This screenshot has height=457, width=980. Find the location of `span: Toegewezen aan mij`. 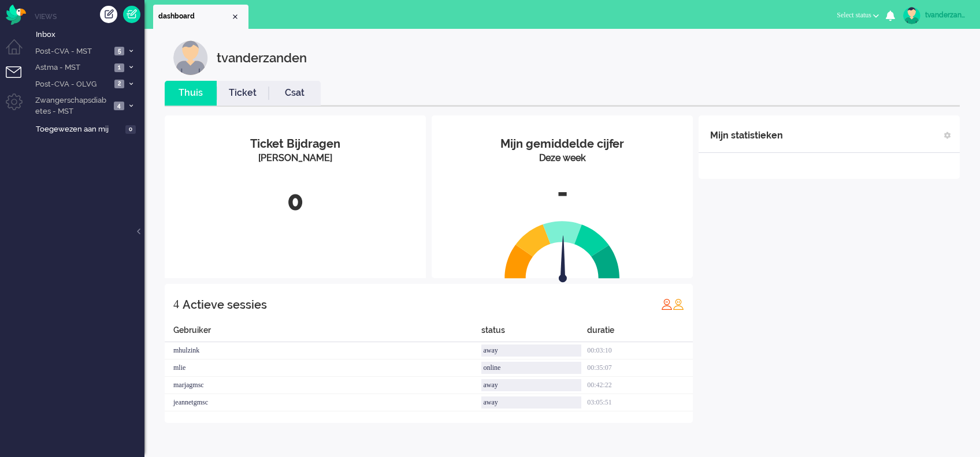

span: Toegewezen aan mij is located at coordinates (78, 129).